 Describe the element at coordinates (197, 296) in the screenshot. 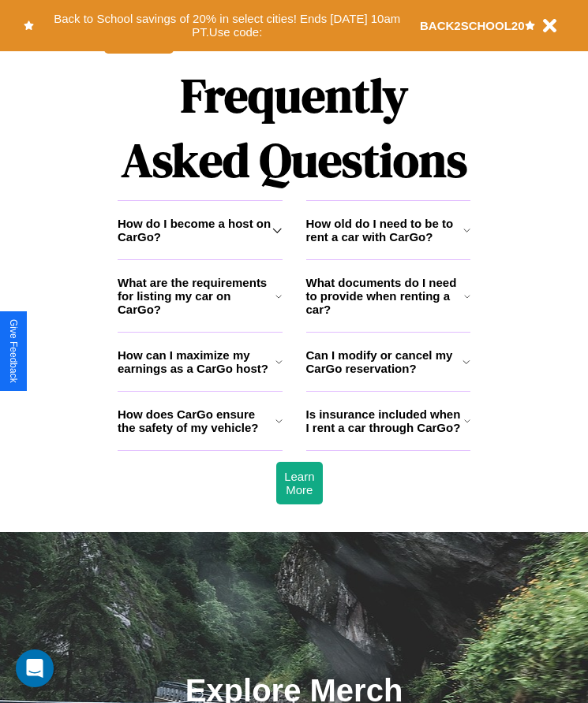

I see `h3: What are the requirements for listing my car on CarGo?` at that location.